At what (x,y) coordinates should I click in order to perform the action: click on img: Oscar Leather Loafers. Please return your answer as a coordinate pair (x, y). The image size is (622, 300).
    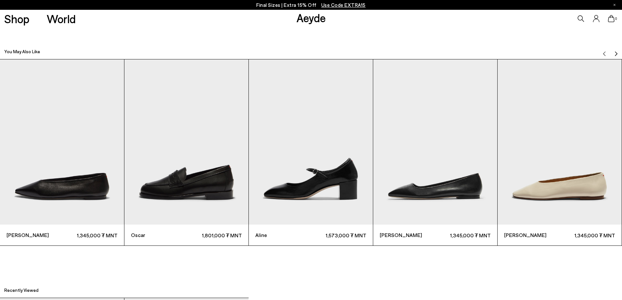
    Looking at the image, I should click on (186, 142).